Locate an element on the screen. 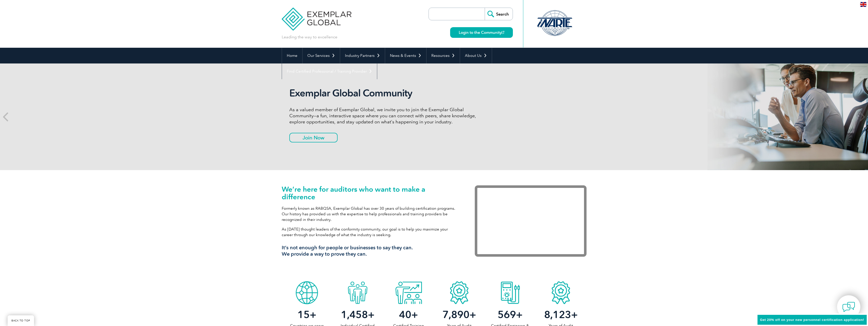  span: Get 20% off on your new personnel certification application! is located at coordinates (812, 319).